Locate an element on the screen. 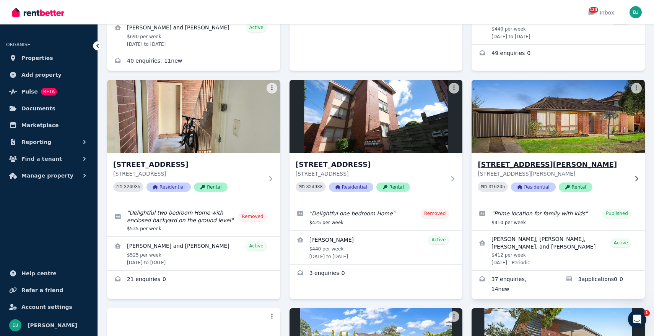  span: Marketplace is located at coordinates (40, 125).